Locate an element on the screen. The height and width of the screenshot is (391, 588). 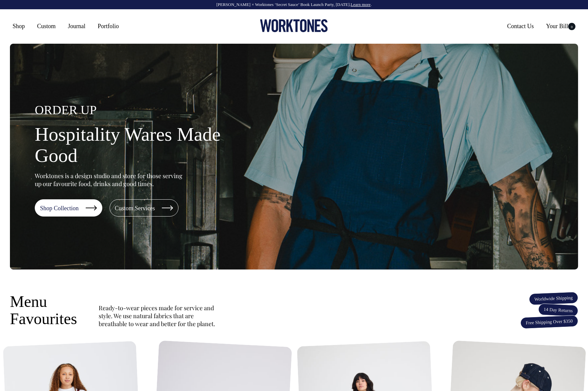
a: Learn more is located at coordinates (361, 4).